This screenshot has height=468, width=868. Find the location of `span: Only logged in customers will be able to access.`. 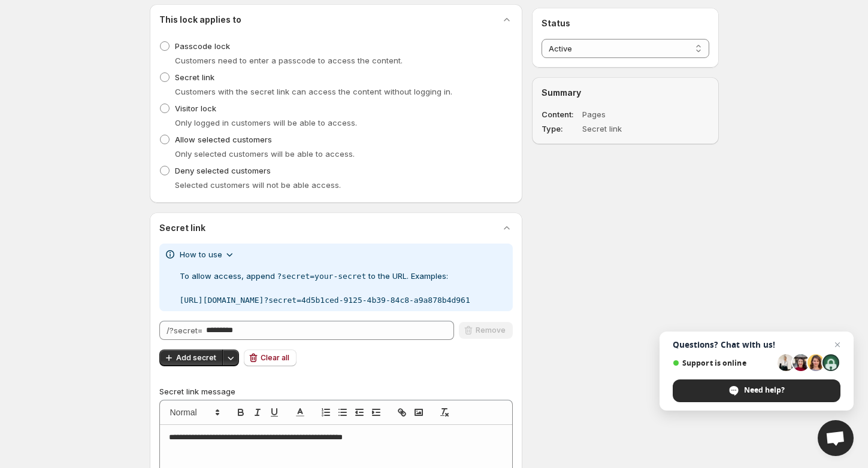

span: Only logged in customers will be able to access. is located at coordinates (266, 123).